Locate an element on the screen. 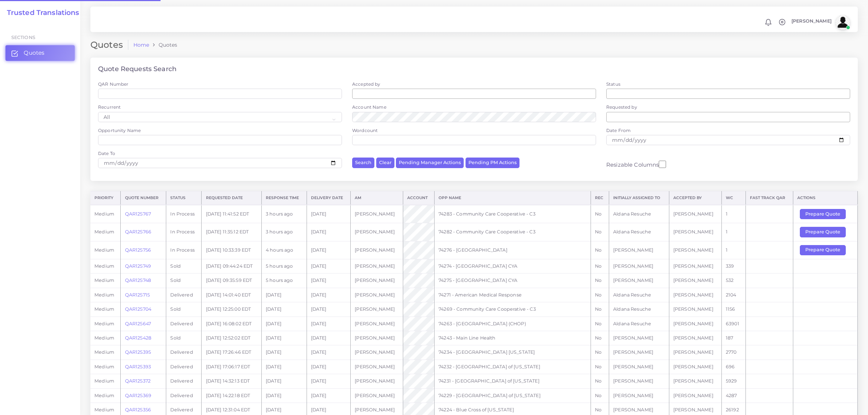  td: 4287 is located at coordinates (734, 395).